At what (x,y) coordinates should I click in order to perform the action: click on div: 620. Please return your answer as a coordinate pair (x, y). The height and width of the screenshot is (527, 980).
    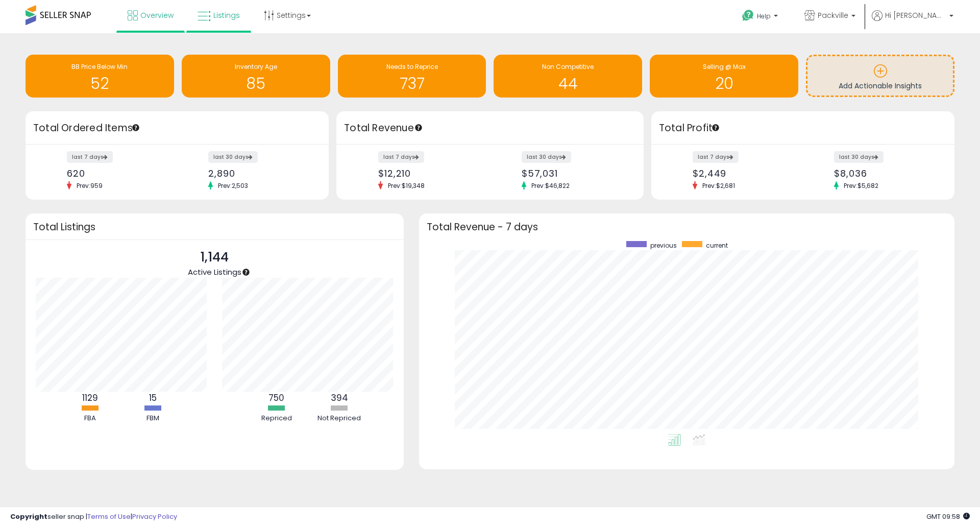
    Looking at the image, I should click on (118, 173).